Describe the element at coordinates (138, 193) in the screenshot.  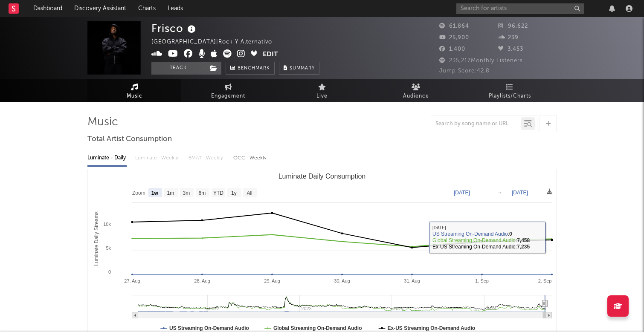
I see `text: Zoom` at that location.